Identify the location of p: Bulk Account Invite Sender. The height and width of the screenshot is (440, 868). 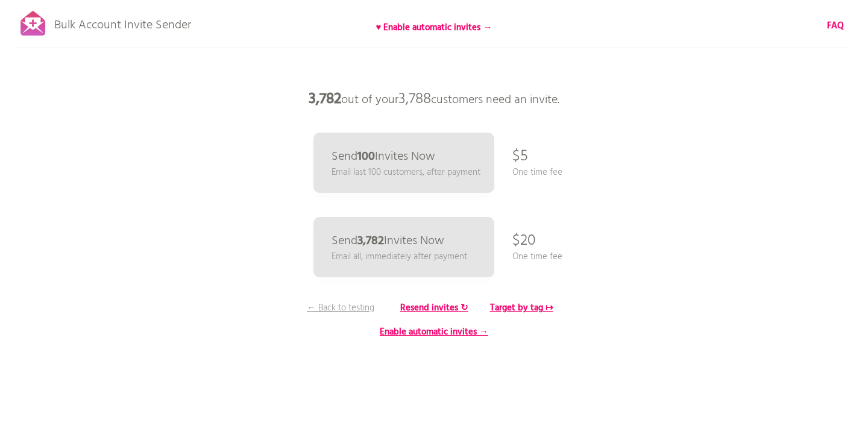
(123, 22).